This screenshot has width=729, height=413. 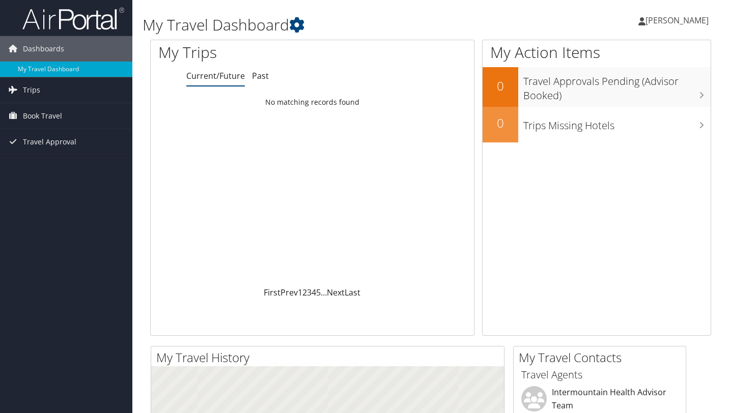 What do you see at coordinates (597, 87) in the screenshot?
I see `a: 0Travel Approvals Pending (Advisor Booked)` at bounding box center [597, 87].